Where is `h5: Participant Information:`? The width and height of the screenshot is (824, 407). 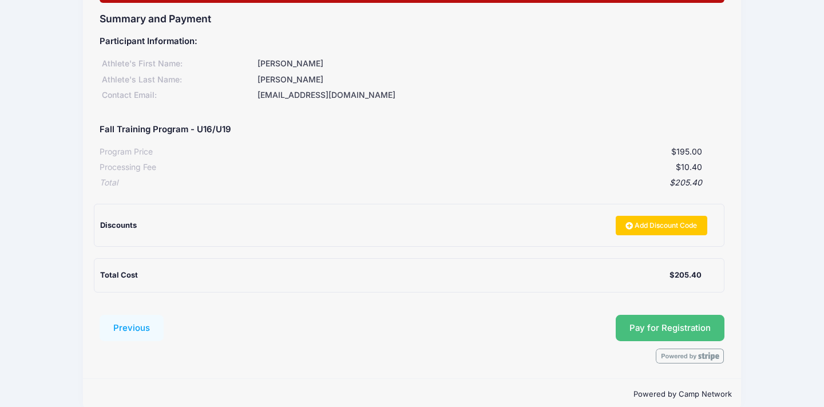 h5: Participant Information: is located at coordinates (412, 42).